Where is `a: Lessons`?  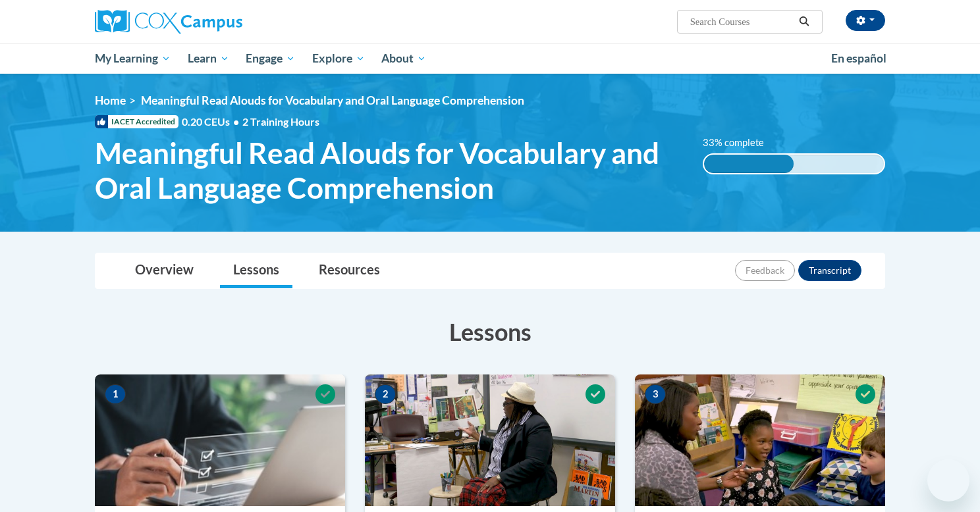
a: Lessons is located at coordinates (256, 271).